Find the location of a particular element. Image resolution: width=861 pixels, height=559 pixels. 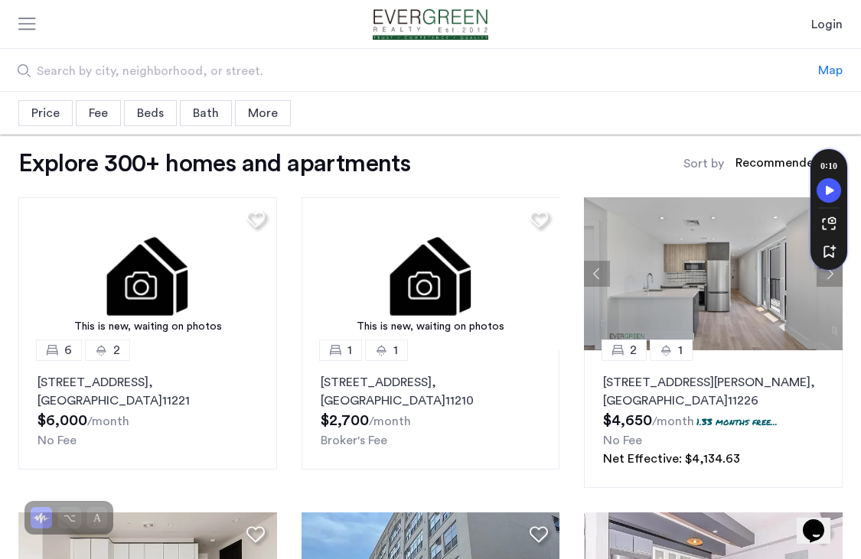

span: Net Effective: $4,134.63 is located at coordinates (671, 459).